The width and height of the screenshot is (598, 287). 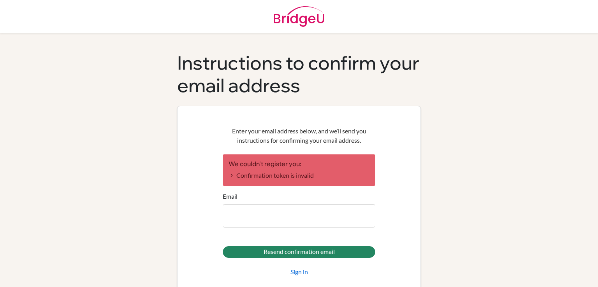 What do you see at coordinates (299, 272) in the screenshot?
I see `a: Sign in` at bounding box center [299, 272].